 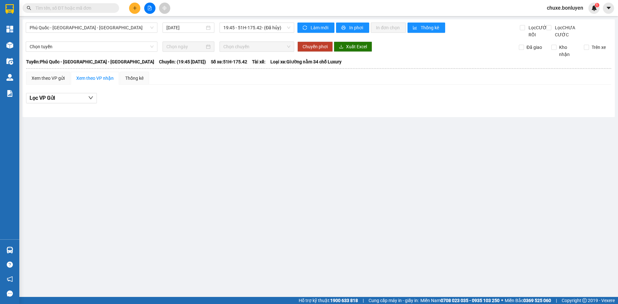 What do you see at coordinates (585, 301) in the screenshot?
I see `span: copyright` at bounding box center [585, 301].